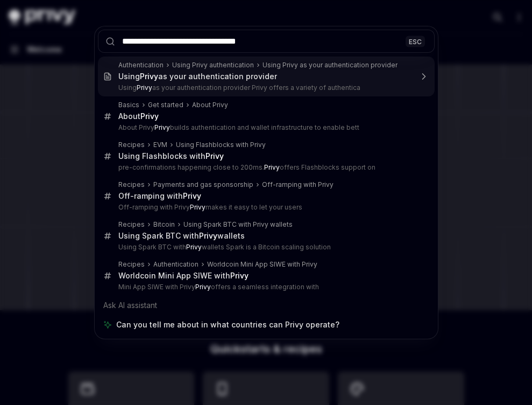  Describe the element at coordinates (197, 76) in the screenshot. I see `div: Using as your authentication provider` at that location.